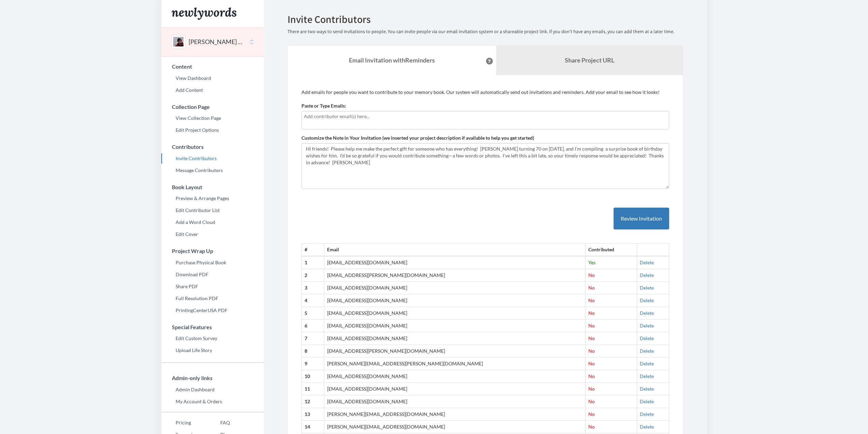 Image resolution: width=868 pixels, height=434 pixels. I want to click on h3: Content, so click(212, 67).